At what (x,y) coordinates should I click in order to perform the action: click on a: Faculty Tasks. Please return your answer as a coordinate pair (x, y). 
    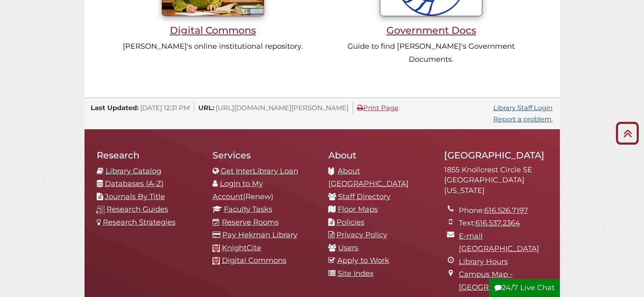
    Looking at the image, I should click on (248, 210).